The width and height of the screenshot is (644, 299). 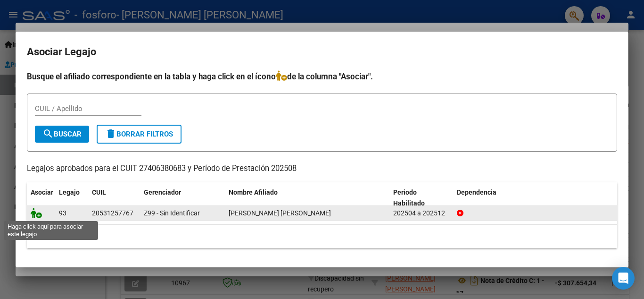 I want to click on span: Dependencia, so click(x=476, y=192).